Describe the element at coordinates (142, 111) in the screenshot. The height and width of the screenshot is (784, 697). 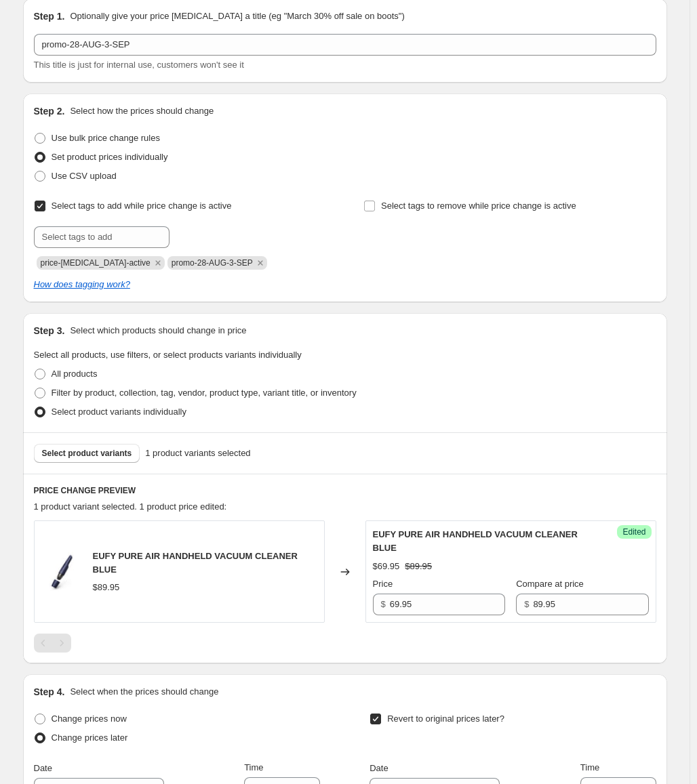
I see `p: Select how the prices should change` at that location.